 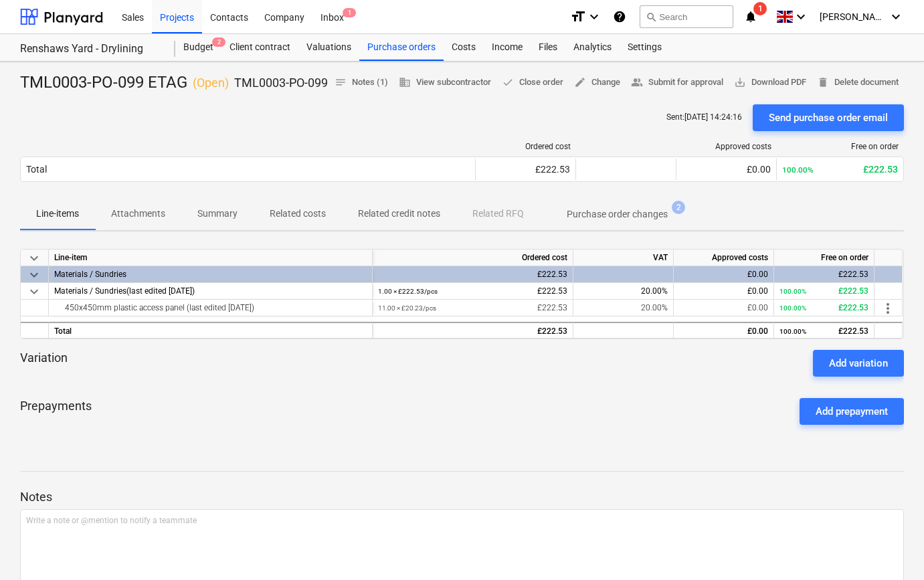 What do you see at coordinates (43, 363) in the screenshot?
I see `p: Variation` at bounding box center [43, 363].